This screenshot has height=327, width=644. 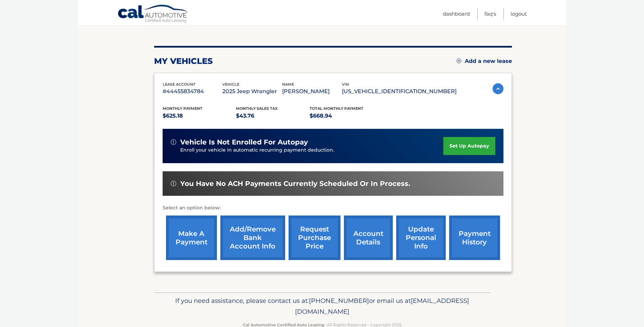 What do you see at coordinates (346, 116) in the screenshot?
I see `p: $668.94` at bounding box center [346, 116].